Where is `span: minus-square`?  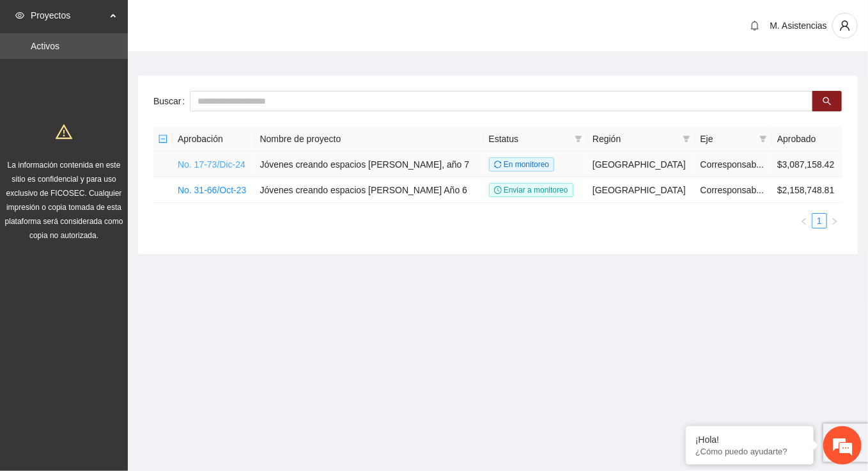 span: minus-square is located at coordinates (163, 139).